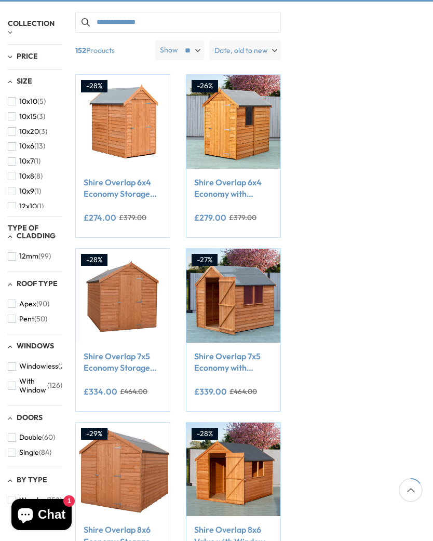 The height and width of the screenshot is (541, 433). What do you see at coordinates (33, 500) in the screenshot?
I see `span: Wooden` at bounding box center [33, 500].